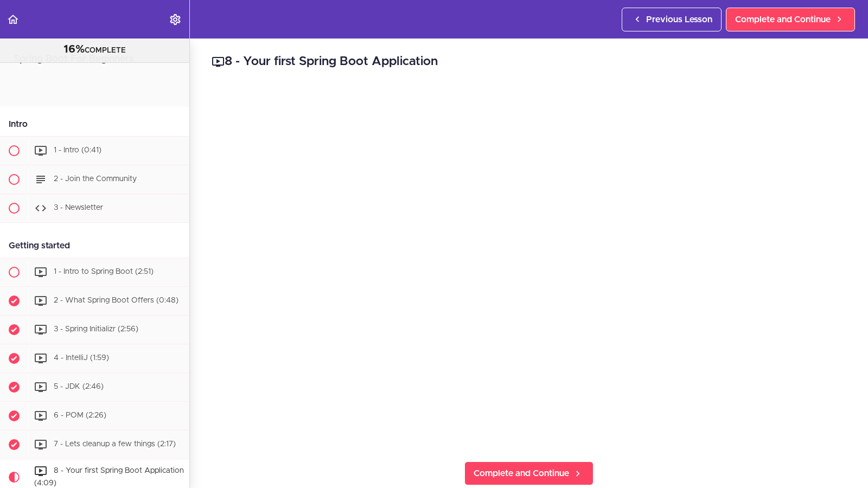 The height and width of the screenshot is (488, 868). Describe the element at coordinates (78, 150) in the screenshot. I see `span: 1 - Intro (0:41)` at that location.